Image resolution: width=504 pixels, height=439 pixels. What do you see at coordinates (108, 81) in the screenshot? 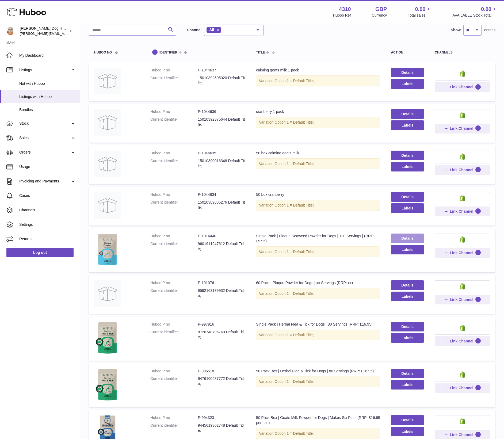
I see `img: calming goats milk 1 pack` at bounding box center [108, 81].